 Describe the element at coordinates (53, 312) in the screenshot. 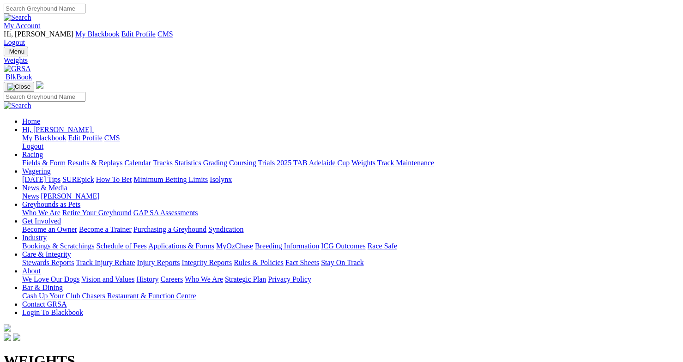

I see `a: Login To Blackbook` at that location.